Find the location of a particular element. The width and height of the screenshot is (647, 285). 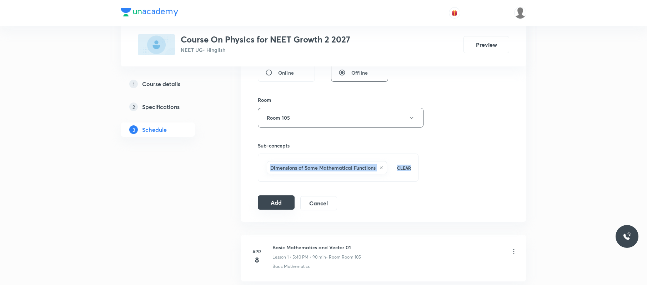

a: 2Specifications is located at coordinates (169, 107).